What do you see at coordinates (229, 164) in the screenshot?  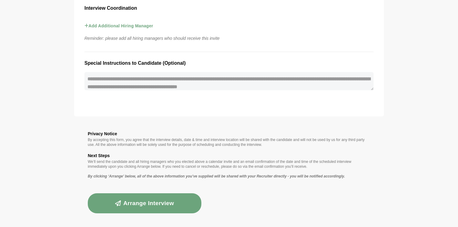 I see `p: We’ll send the candidate and all hiring managers who you elected above a calendar invite and an e...` at bounding box center [229, 164].